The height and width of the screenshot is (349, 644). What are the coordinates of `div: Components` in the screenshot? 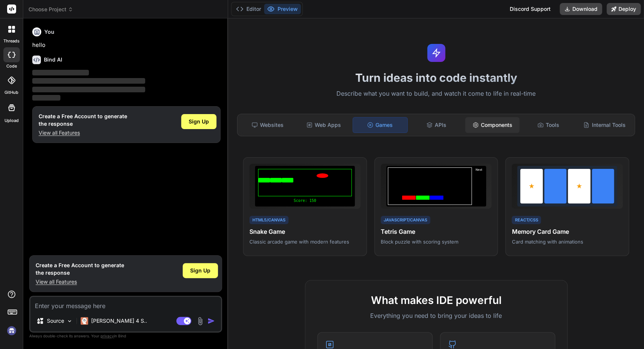 It's located at (492, 125).